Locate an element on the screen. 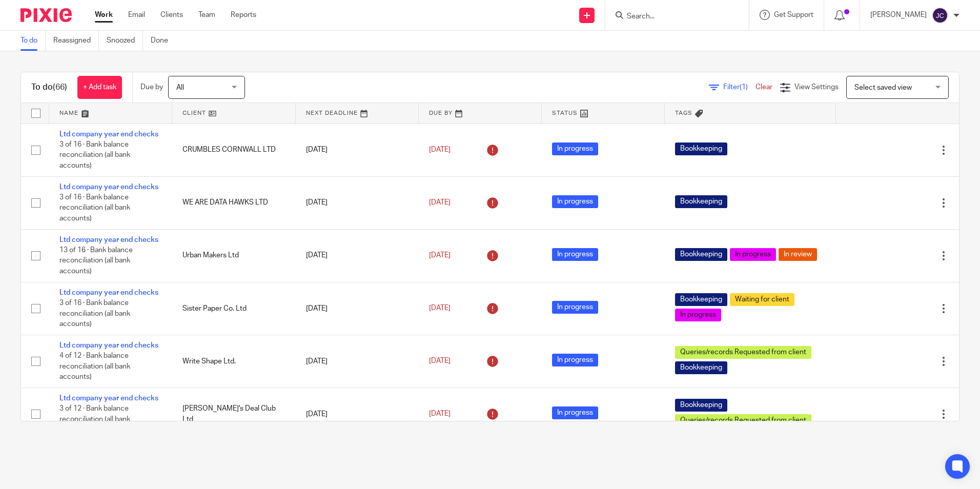 The height and width of the screenshot is (489, 980). a: Reassigned is located at coordinates (76, 41).